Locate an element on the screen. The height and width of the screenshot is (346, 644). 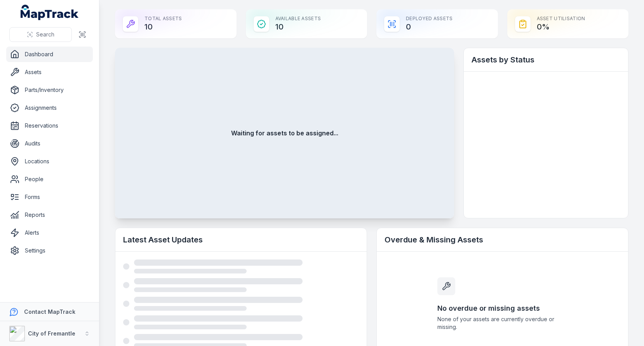
a: Locations is located at coordinates (50, 161).